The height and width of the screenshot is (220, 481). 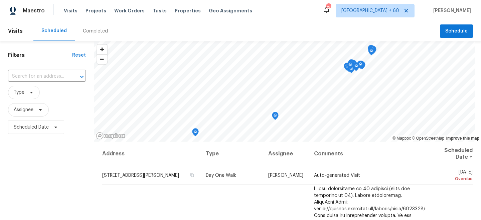 I want to click on th: Scheduled Date ↑, so click(x=450, y=153).